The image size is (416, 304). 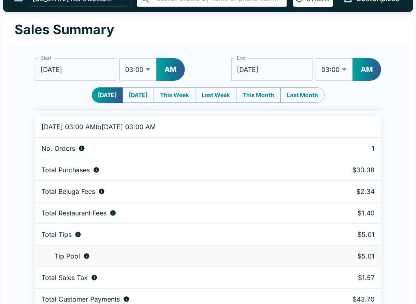 I want to click on button: This Week, so click(x=174, y=95).